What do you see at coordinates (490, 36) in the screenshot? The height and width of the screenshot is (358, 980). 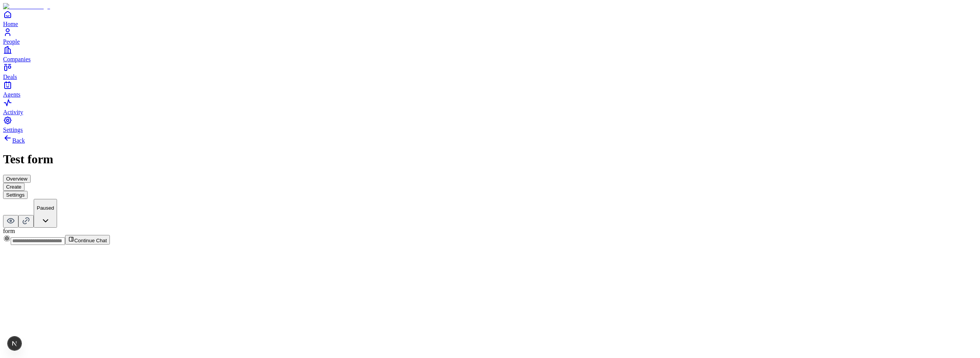 I see `a: People` at bounding box center [490, 36].